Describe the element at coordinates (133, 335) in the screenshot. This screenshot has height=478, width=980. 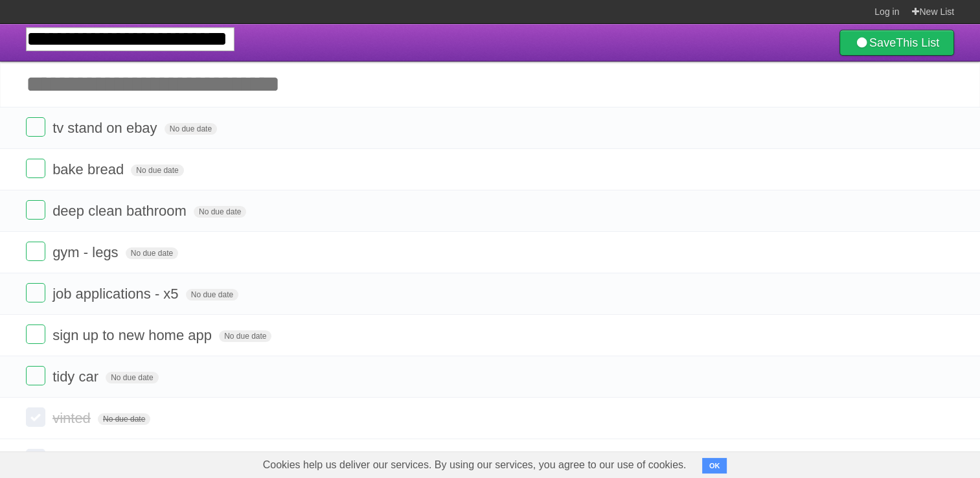
I see `span: sign up to new home app` at that location.